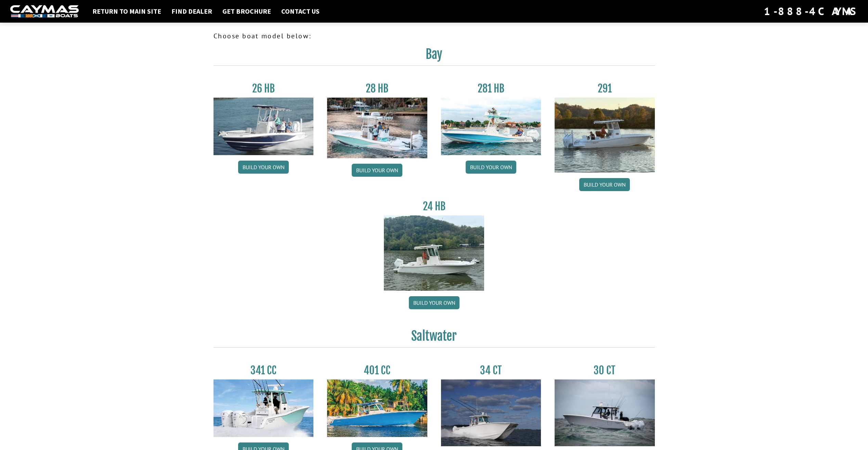 The height and width of the screenshot is (450, 868). Describe the element at coordinates (434, 338) in the screenshot. I see `h2: Saltwater` at that location.